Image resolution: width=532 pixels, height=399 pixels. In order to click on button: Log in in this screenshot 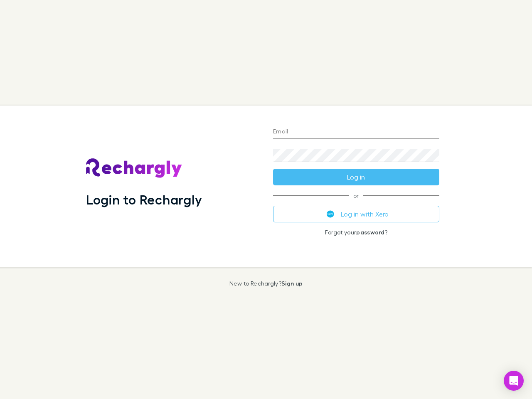, I will do `click(356, 177)`.